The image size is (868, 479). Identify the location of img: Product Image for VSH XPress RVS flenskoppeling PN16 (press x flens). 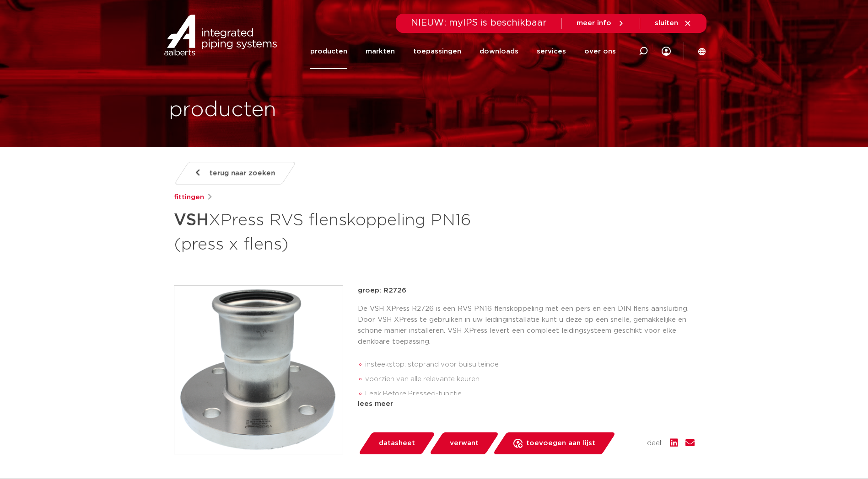
(259, 370).